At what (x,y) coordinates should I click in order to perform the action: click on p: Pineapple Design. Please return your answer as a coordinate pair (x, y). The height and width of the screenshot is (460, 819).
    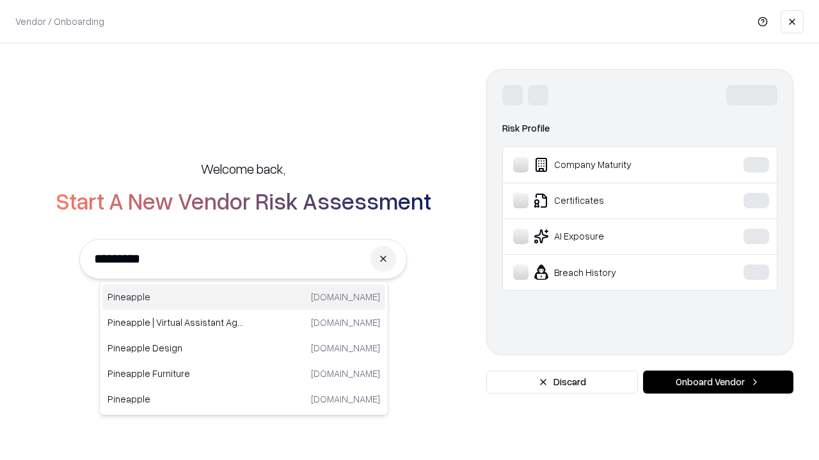
    Looking at the image, I should click on (175, 348).